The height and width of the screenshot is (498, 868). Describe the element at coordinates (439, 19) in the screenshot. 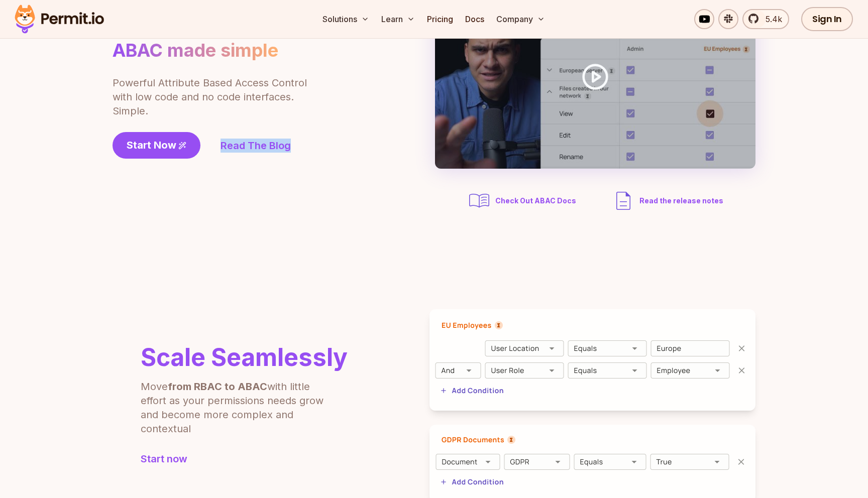

I see `a: Pricing` at that location.